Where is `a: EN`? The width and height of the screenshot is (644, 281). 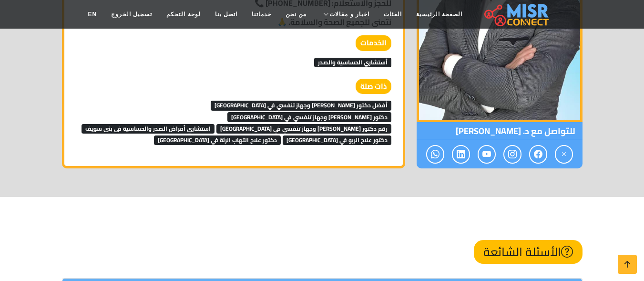 a: EN is located at coordinates (92, 14).